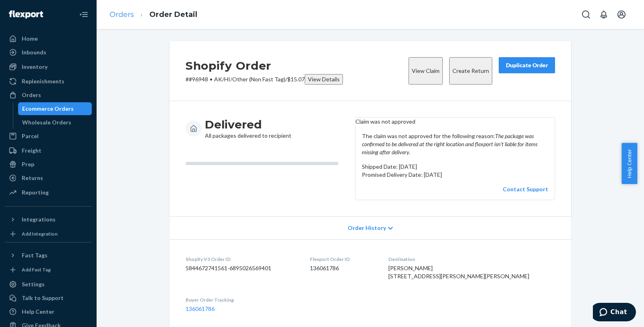  What do you see at coordinates (527, 65) in the screenshot?
I see `button: Duplicate Order` at bounding box center [527, 65].